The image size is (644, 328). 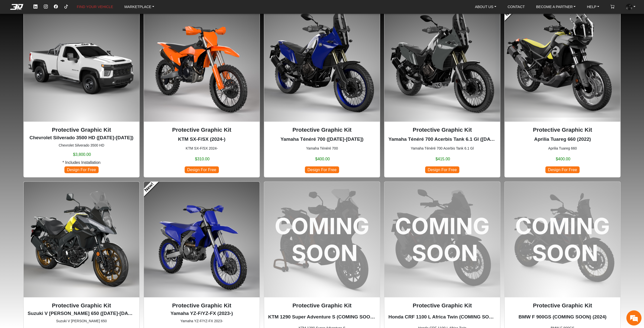 What do you see at coordinates (555, 7) in the screenshot?
I see `a: BECOME A PARTNER` at bounding box center [555, 7].